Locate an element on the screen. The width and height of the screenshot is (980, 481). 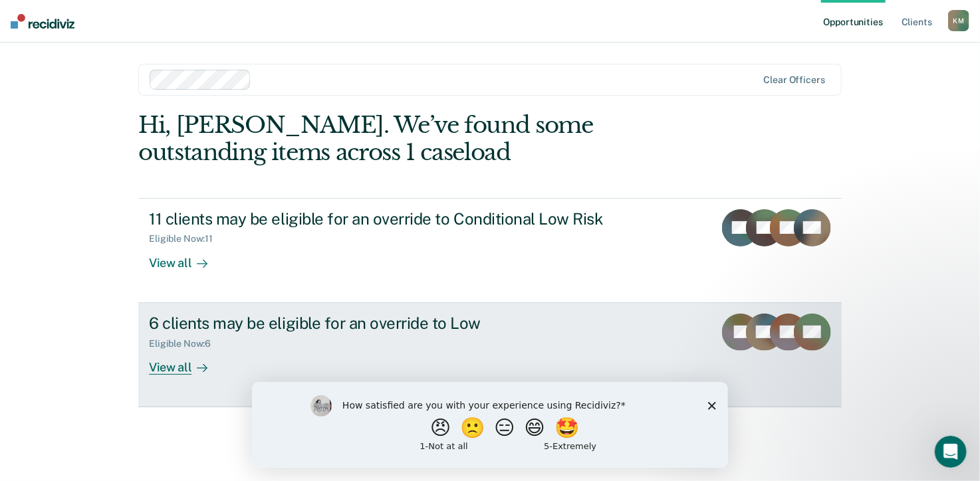
div: 1 - Not at all is located at coordinates (153, 64).